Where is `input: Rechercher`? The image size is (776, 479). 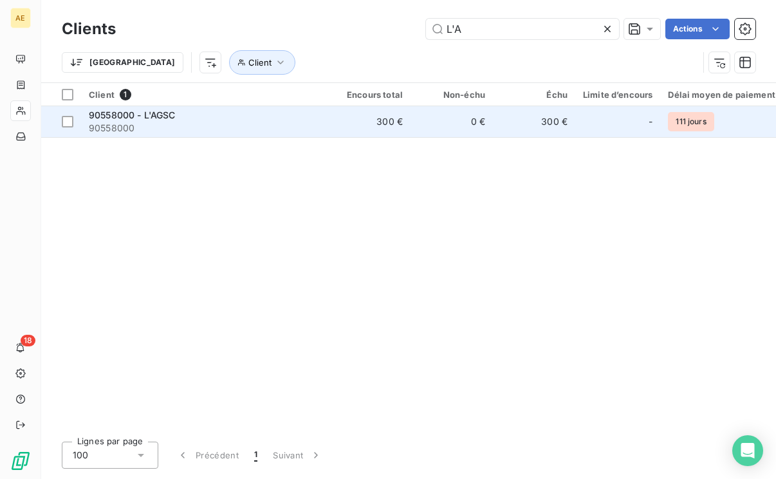 input: Rechercher is located at coordinates (522, 29).